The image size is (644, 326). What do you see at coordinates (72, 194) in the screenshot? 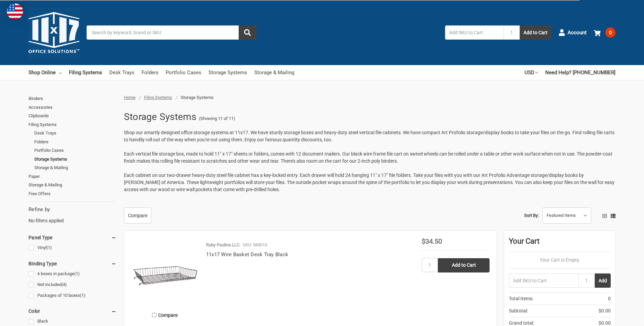
I see `a: Free Offers` at bounding box center [72, 194].